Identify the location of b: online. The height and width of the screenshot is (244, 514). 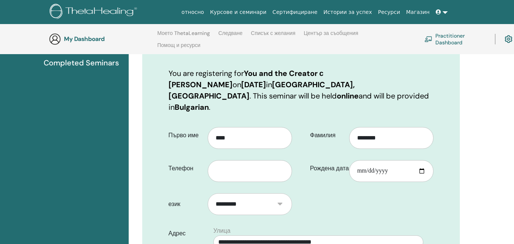
(348, 96).